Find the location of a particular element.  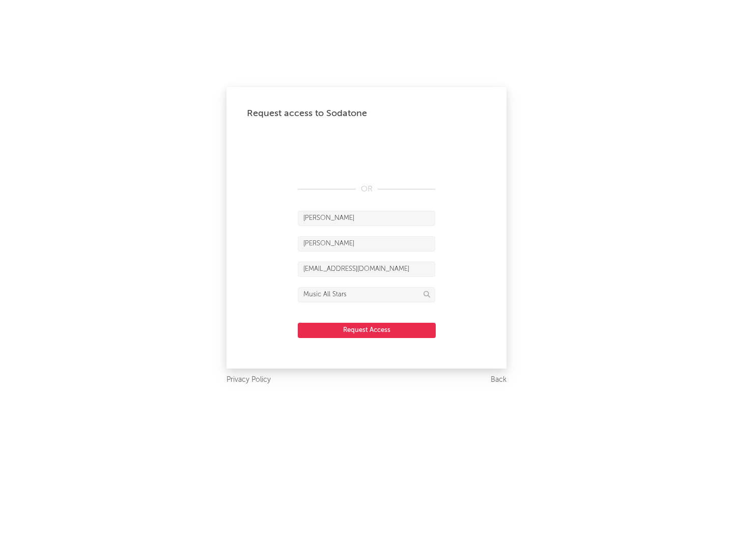

a: Back is located at coordinates (499, 380).